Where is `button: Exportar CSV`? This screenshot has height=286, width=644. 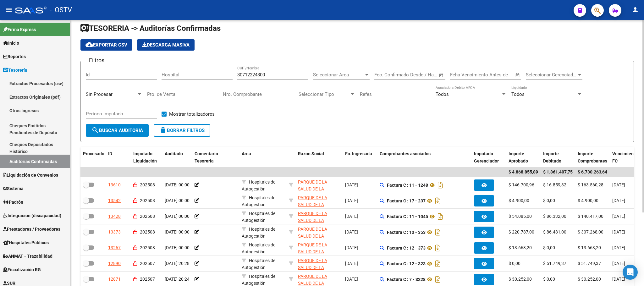 button: Exportar CSV is located at coordinates (106, 45).